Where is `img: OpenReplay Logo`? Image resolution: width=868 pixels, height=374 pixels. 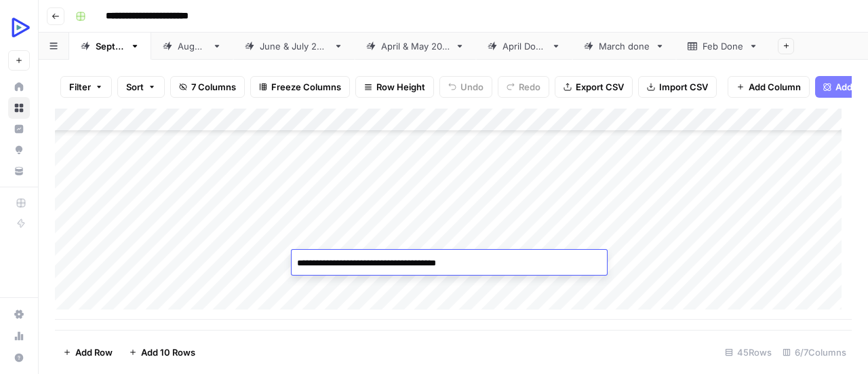
img: OpenReplay Logo is located at coordinates (20, 28).